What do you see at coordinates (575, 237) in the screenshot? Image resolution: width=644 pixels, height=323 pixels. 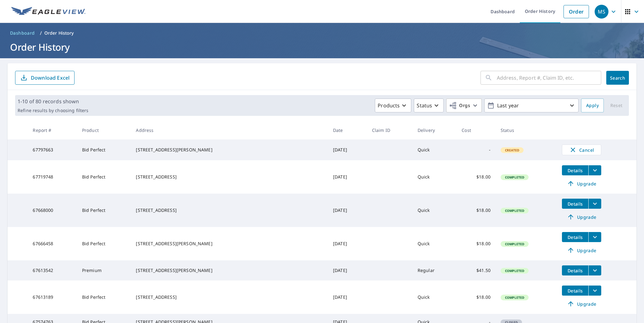 I see `button: detailsBtn-67666458` at bounding box center [575, 237].